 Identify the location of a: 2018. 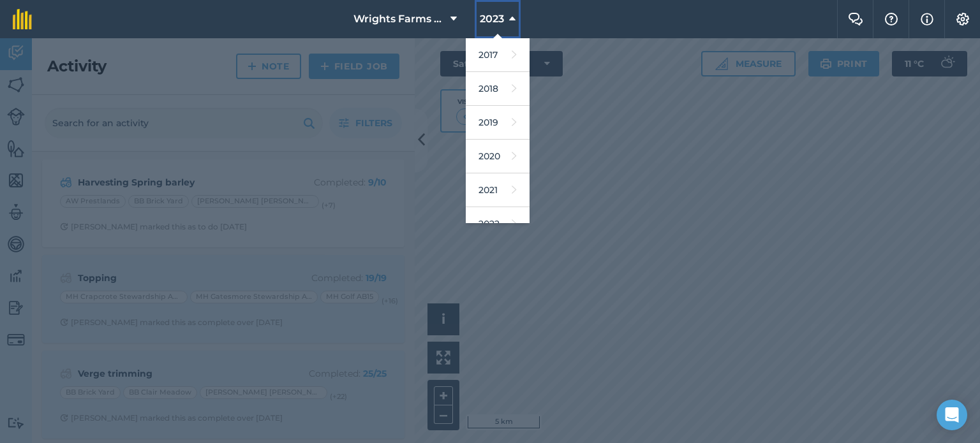
(498, 88).